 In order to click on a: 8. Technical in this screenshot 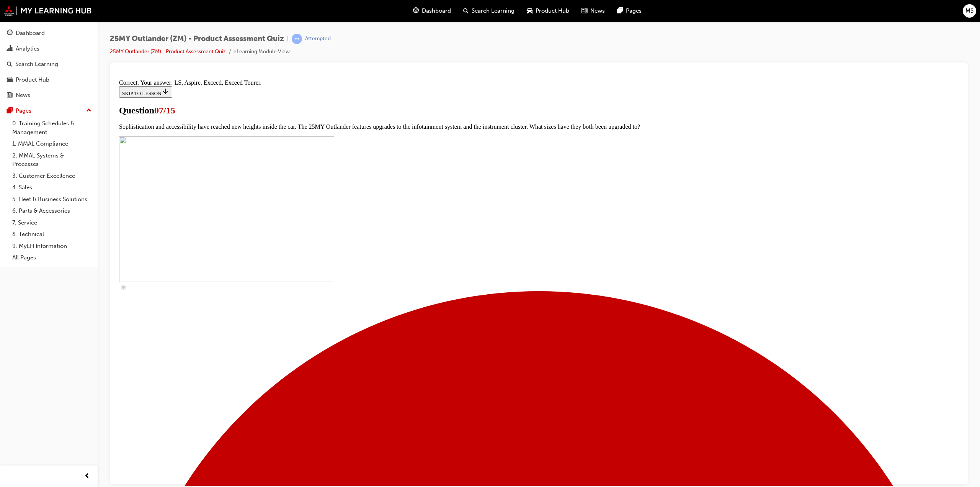, I will do `click(52, 234)`.